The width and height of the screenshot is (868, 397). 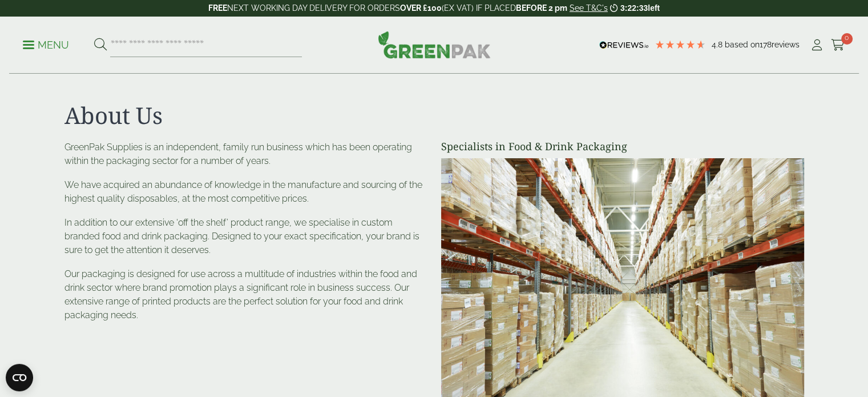 I want to click on strong: FREE, so click(x=217, y=8).